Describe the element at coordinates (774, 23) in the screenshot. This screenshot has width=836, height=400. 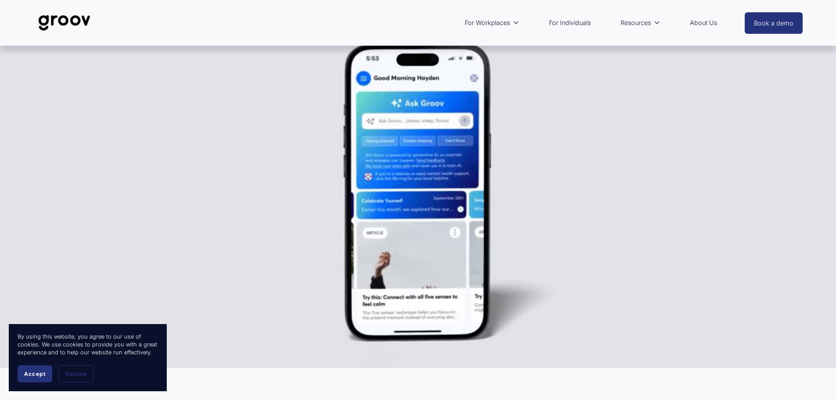
I see `a: Book a demo` at that location.